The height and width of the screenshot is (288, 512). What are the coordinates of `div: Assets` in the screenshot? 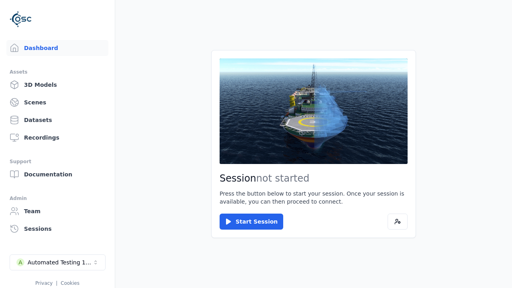 It's located at (57, 72).